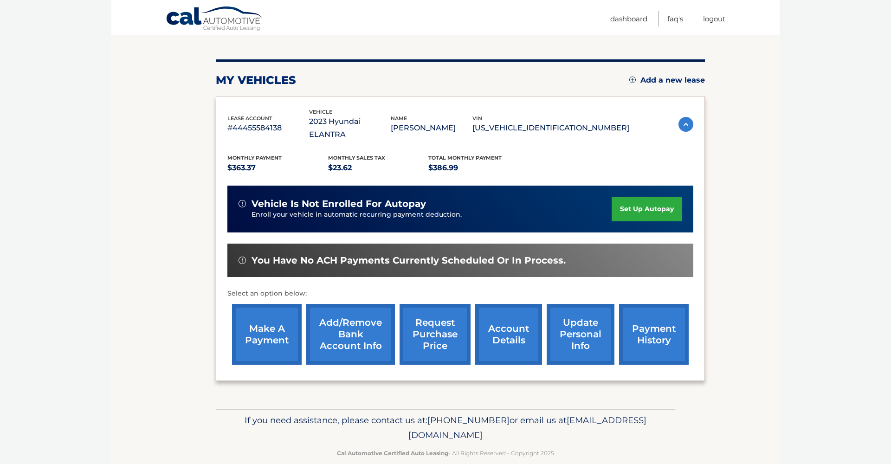 The height and width of the screenshot is (464, 891). What do you see at coordinates (647, 209) in the screenshot?
I see `a: set up autopay` at bounding box center [647, 209].